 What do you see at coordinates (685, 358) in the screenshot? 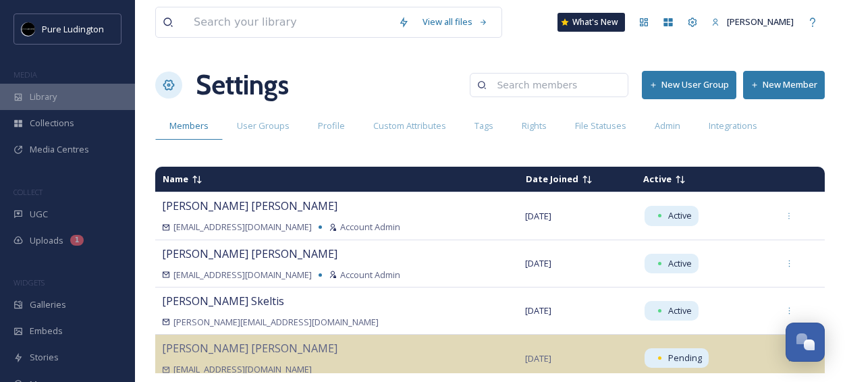
I see `span: Pending` at bounding box center [685, 358].